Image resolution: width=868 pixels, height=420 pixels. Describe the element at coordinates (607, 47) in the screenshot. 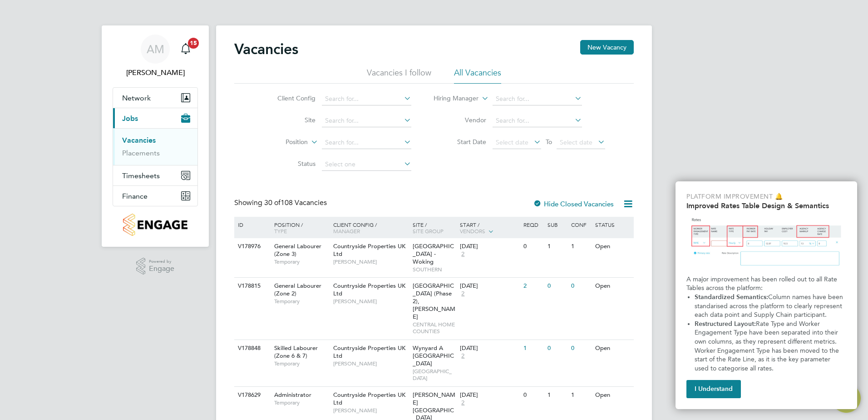

I see `button: New Vacancy` at that location.